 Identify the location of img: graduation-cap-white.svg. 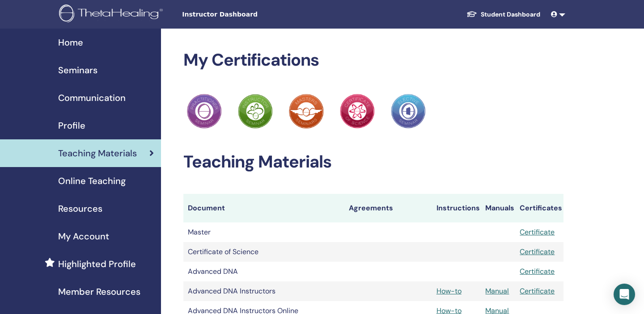
(472, 14).